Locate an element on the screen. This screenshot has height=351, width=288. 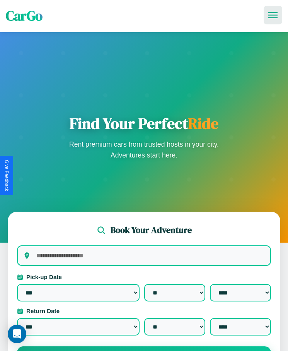
label: Pick-up Date is located at coordinates (144, 277).